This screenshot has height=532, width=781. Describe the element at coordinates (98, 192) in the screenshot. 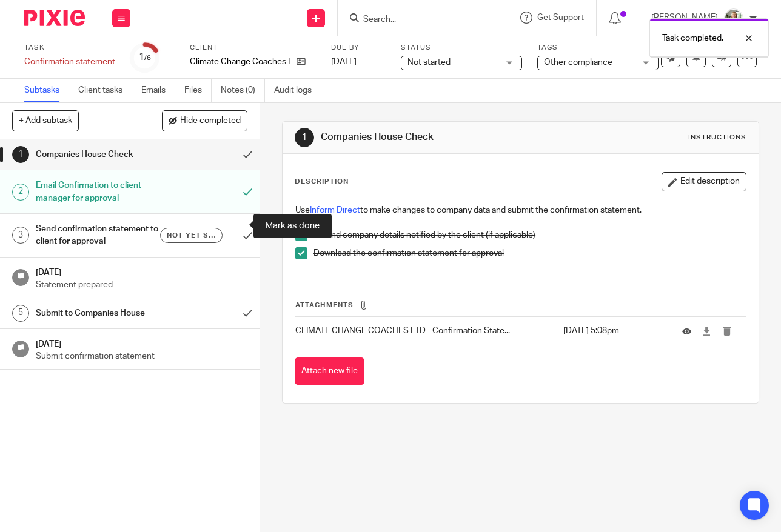

I see `h1: Email Confirmation to client manager for approval` at that location.